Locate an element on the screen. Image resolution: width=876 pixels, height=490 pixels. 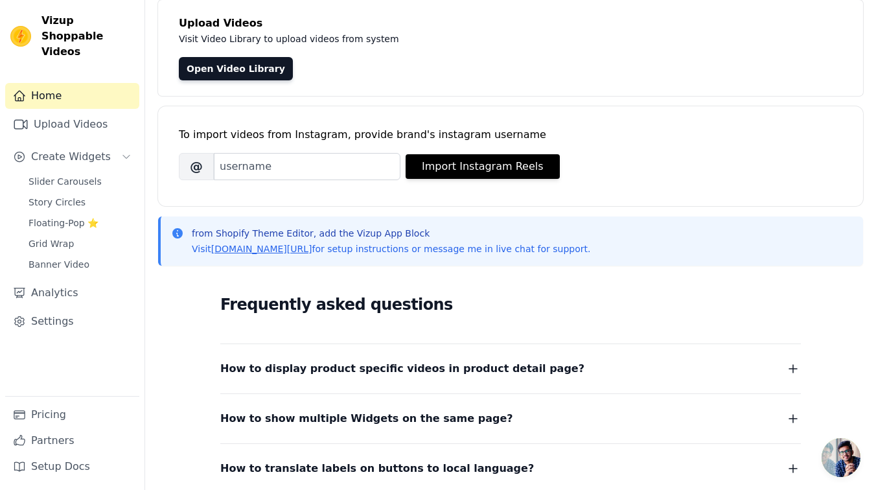
p: Visit for setup instructions or message me in live chat for support. is located at coordinates (391, 249).